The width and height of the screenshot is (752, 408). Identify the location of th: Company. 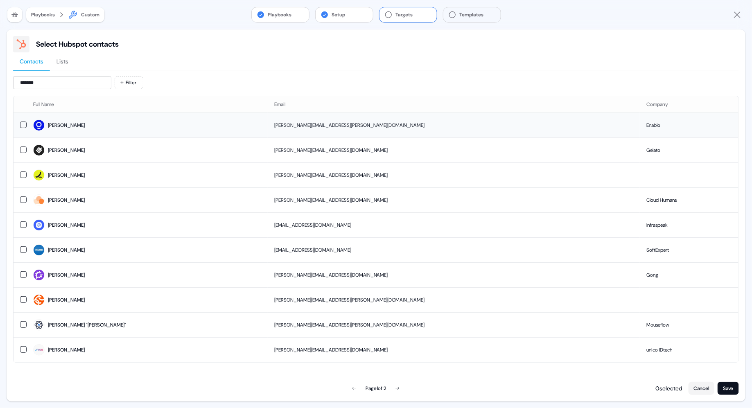
(689, 104).